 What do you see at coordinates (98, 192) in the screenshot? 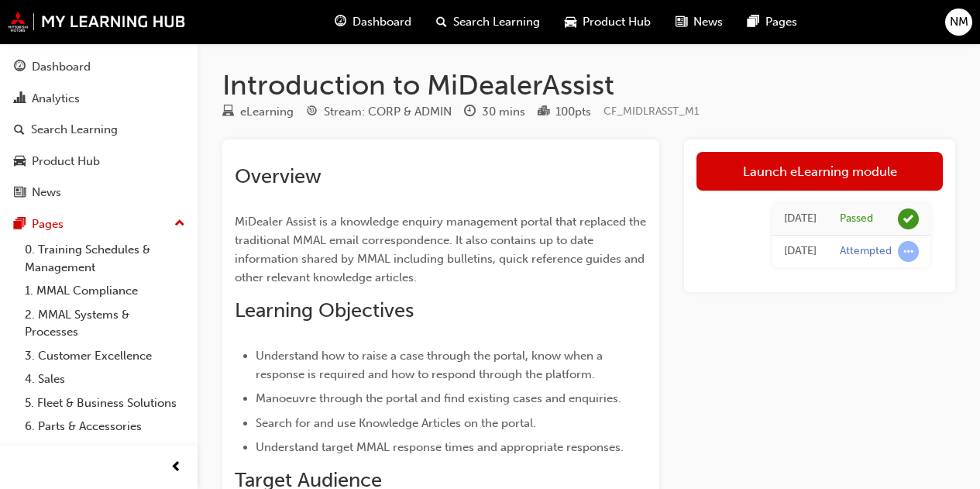
I see `a: News` at bounding box center [98, 192].